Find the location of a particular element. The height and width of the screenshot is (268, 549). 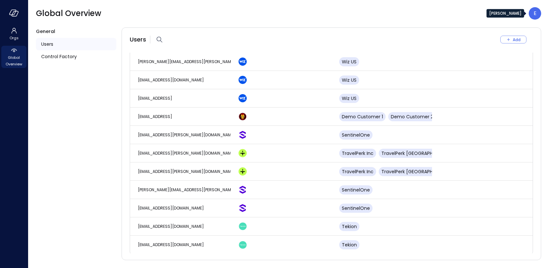

a: Control Factory is located at coordinates (76, 57).